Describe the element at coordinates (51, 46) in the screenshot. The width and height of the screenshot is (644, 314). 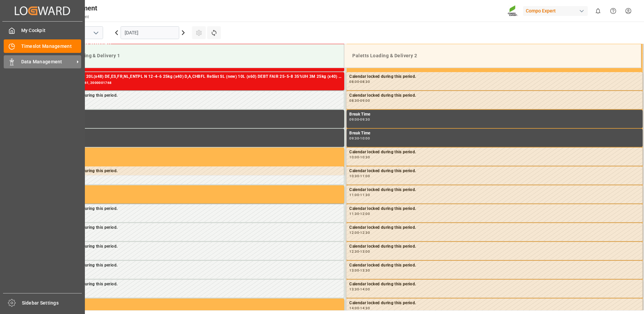
I see `span: Timeslot Management` at that location.